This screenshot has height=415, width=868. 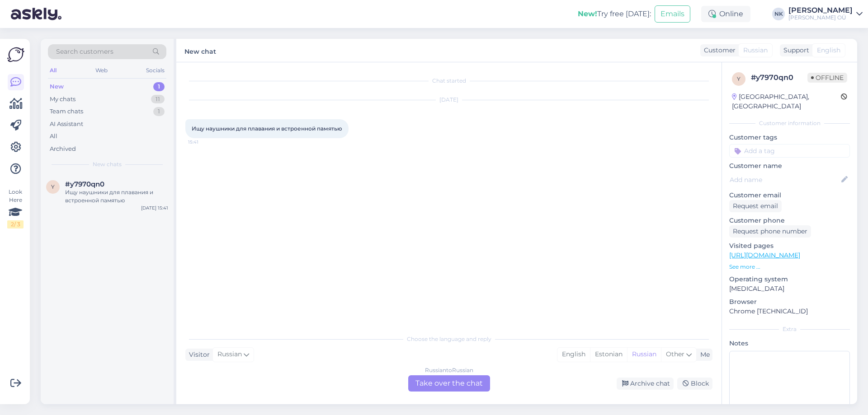 I want to click on p: Customer phone, so click(x=789, y=220).